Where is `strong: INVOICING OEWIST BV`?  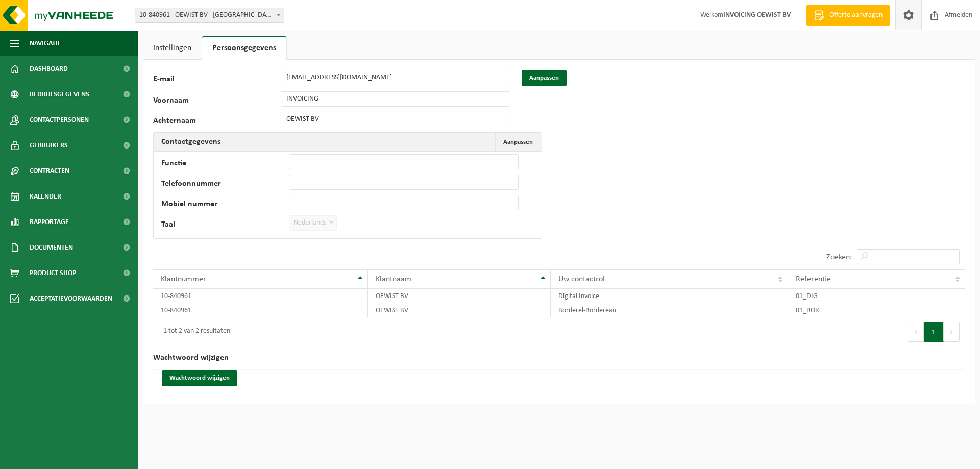 strong: INVOICING OEWIST BV is located at coordinates (757, 15).